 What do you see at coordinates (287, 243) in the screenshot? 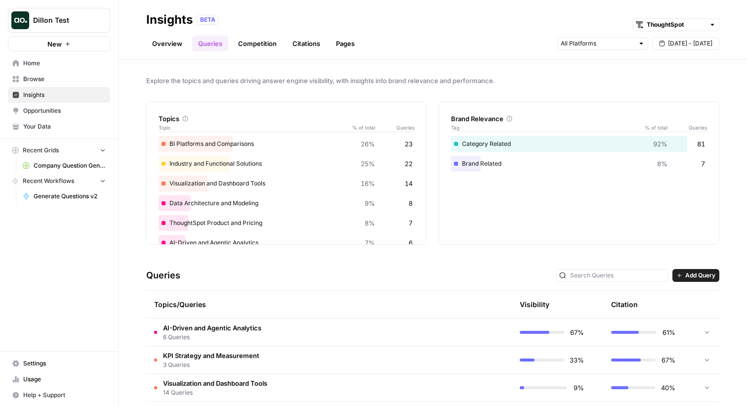
I see `div: AI-Driven and Agentic Analytics` at bounding box center [287, 243].